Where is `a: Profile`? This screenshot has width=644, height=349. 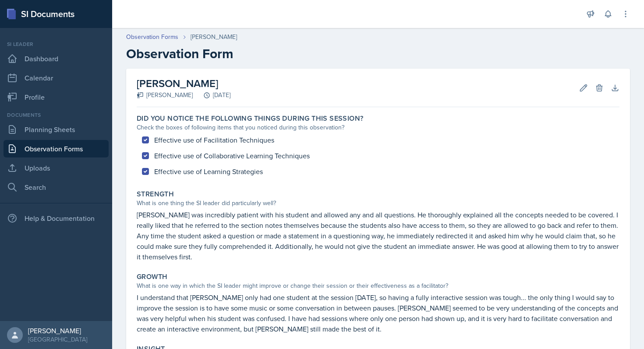
a: Profile is located at coordinates (56, 97).